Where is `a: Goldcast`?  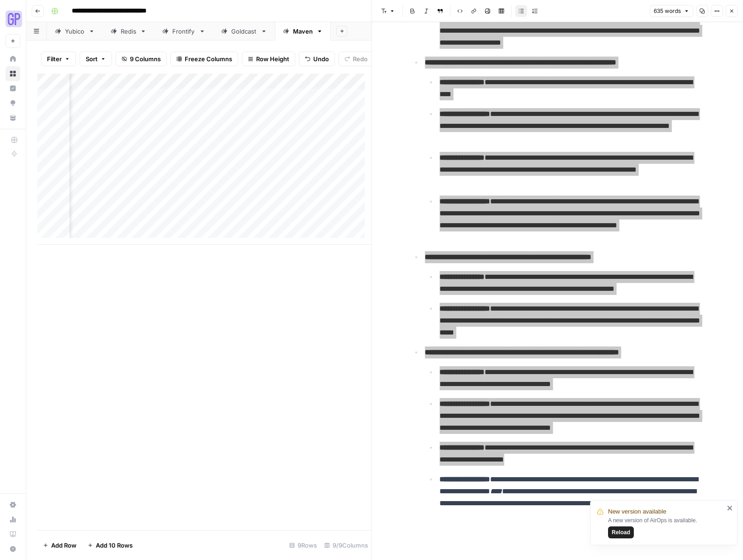
a: Goldcast is located at coordinates (244, 31).